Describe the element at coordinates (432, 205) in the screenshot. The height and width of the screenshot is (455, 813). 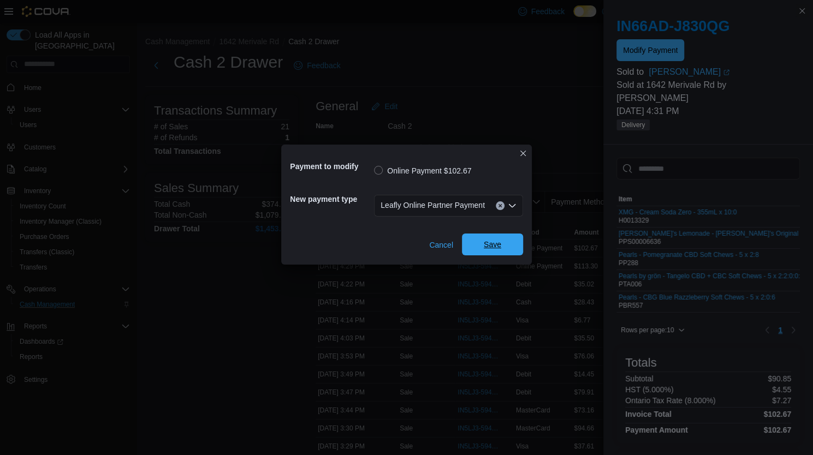
I see `span: Leafly Online Partner Payment` at that location.